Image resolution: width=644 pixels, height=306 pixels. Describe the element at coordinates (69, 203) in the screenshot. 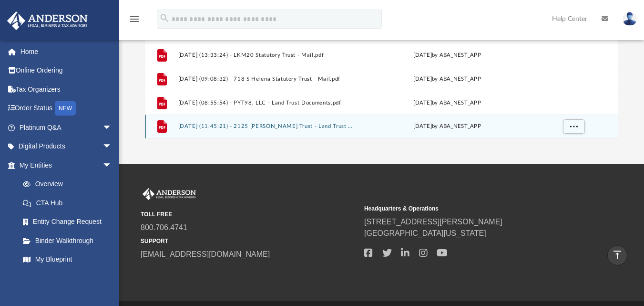

I see `a: CTA Hub` at that location.